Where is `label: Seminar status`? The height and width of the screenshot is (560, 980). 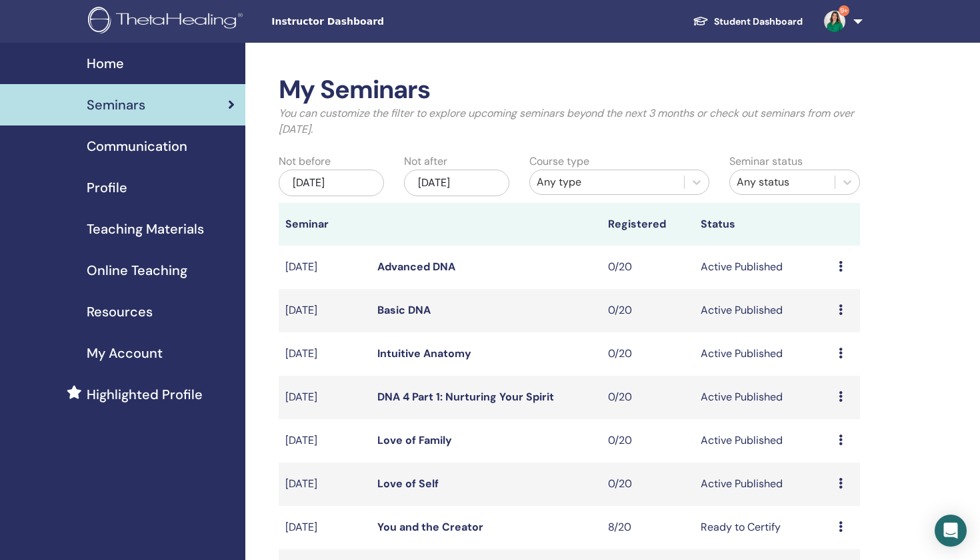
label: Seminar status is located at coordinates (766, 161).